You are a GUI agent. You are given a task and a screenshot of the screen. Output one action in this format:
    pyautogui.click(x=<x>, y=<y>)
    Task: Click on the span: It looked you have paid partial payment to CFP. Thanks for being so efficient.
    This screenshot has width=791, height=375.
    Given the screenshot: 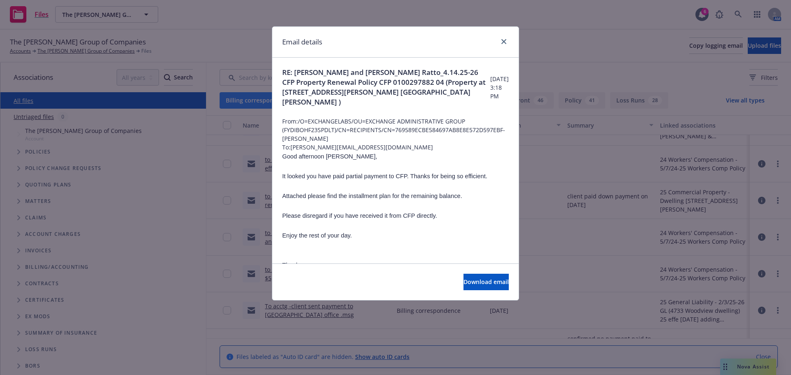 What is the action you would take?
    pyautogui.click(x=385, y=176)
    